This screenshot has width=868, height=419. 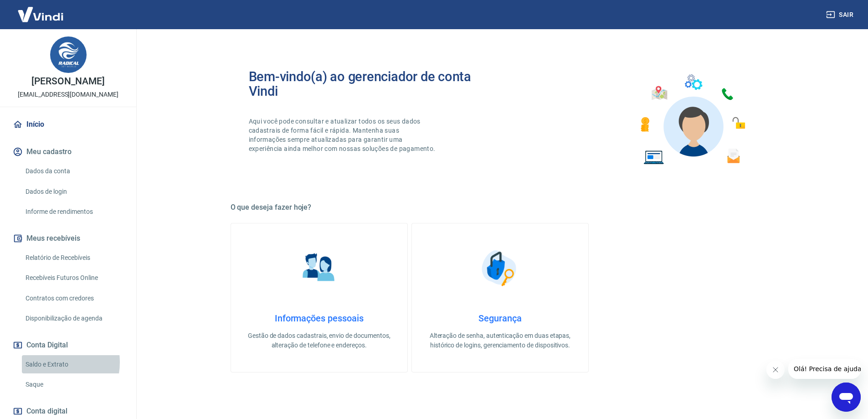 What do you see at coordinates (47, 412) in the screenshot?
I see `span: Conta digital` at bounding box center [47, 412].